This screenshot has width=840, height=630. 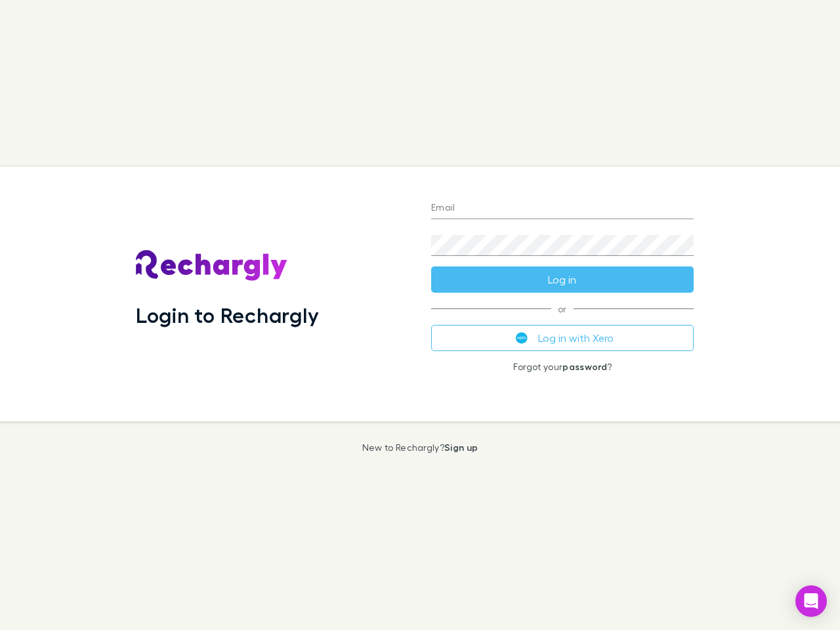 I want to click on img: Xero's logo, so click(x=522, y=338).